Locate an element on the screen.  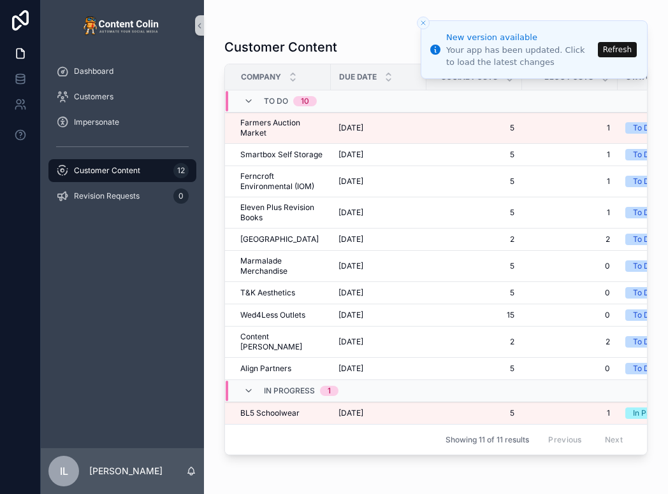
div: 12 is located at coordinates (181, 171).